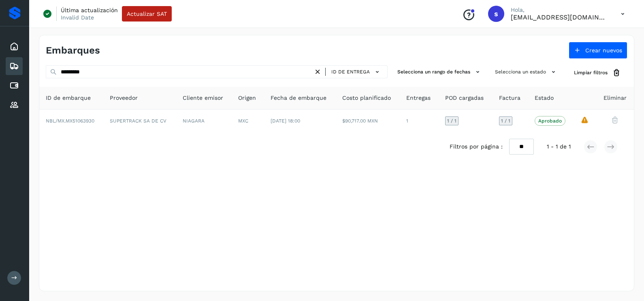  I want to click on span: Factura, so click(509, 98).